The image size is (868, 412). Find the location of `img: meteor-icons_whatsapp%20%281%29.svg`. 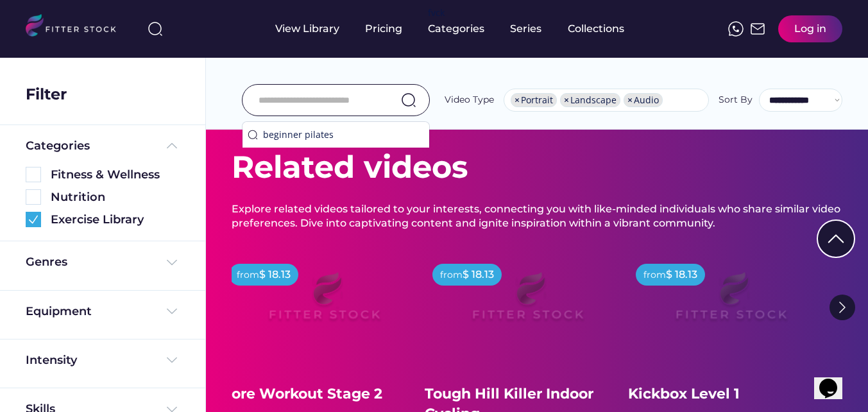

img: meteor-icons_whatsapp%20%281%29.svg is located at coordinates (736, 29).